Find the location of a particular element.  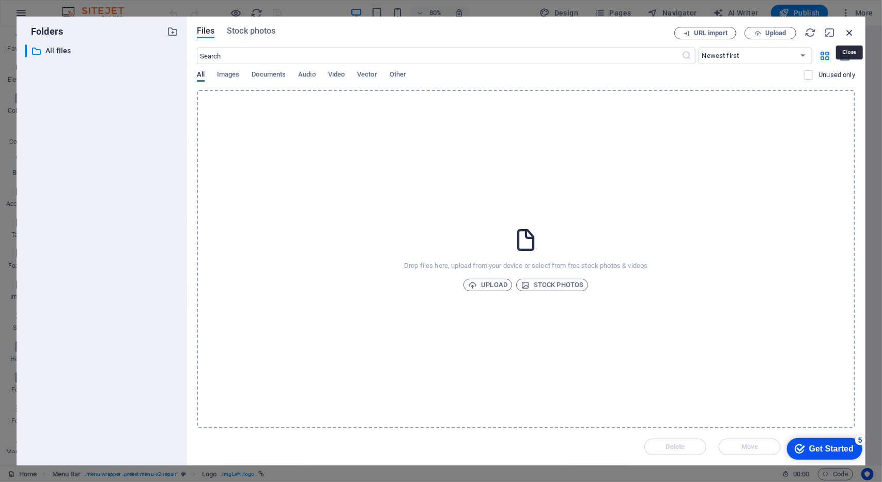

i: Reload is located at coordinates (810, 33).